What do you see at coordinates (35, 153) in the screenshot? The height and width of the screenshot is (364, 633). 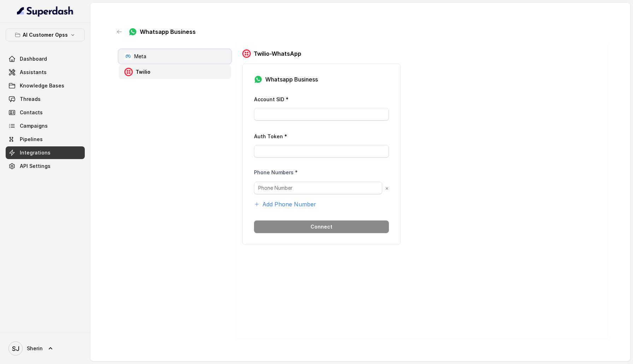 I see `span: Integrations` at bounding box center [35, 153].